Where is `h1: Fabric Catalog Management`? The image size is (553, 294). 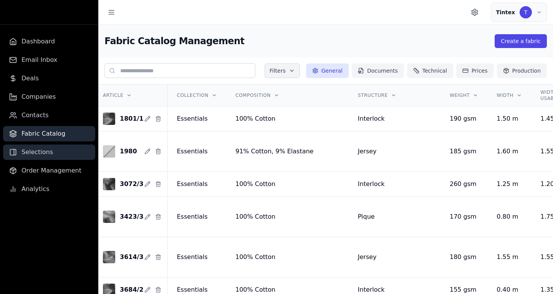
h1: Fabric Catalog Management is located at coordinates (174, 41).